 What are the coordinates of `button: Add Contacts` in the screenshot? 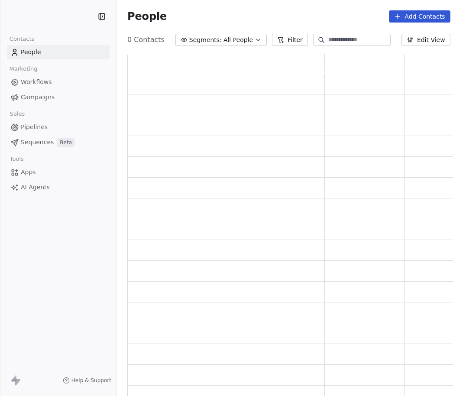 It's located at (420, 16).